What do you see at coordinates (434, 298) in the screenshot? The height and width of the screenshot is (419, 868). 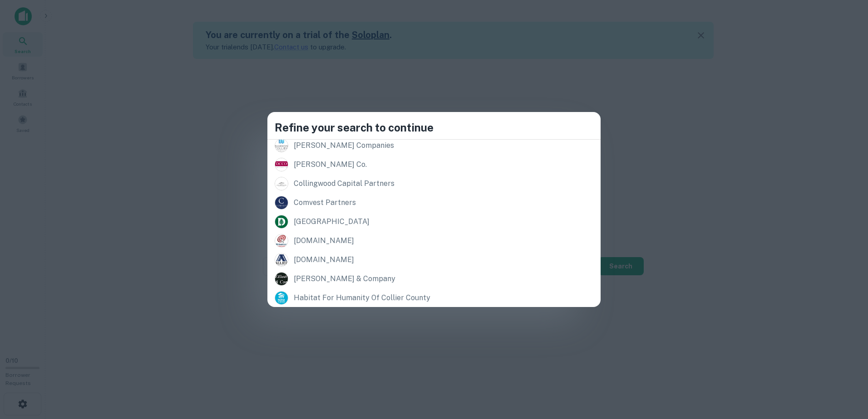 I see `a: habitat for humanity of collier county` at bounding box center [434, 298].